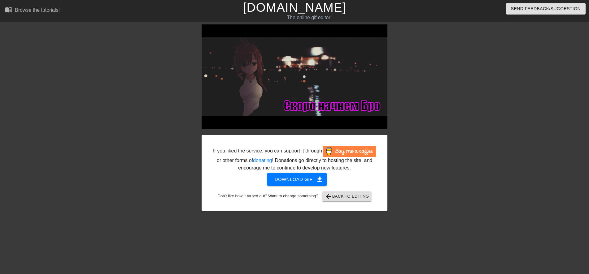 The image size is (589, 274). What do you see at coordinates (295, 77) in the screenshot?
I see `img: 3YwuXSiW.gif` at bounding box center [295, 77].